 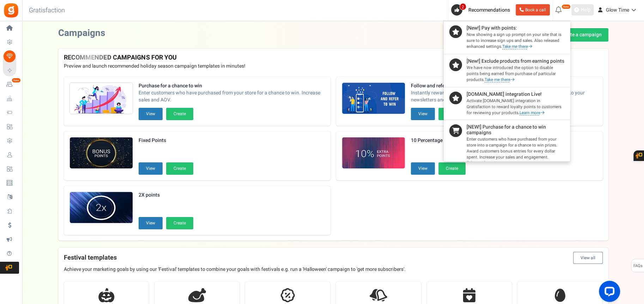 What do you see at coordinates (482, 10) in the screenshot?
I see `a: 2 Recommendations` at bounding box center [482, 10].